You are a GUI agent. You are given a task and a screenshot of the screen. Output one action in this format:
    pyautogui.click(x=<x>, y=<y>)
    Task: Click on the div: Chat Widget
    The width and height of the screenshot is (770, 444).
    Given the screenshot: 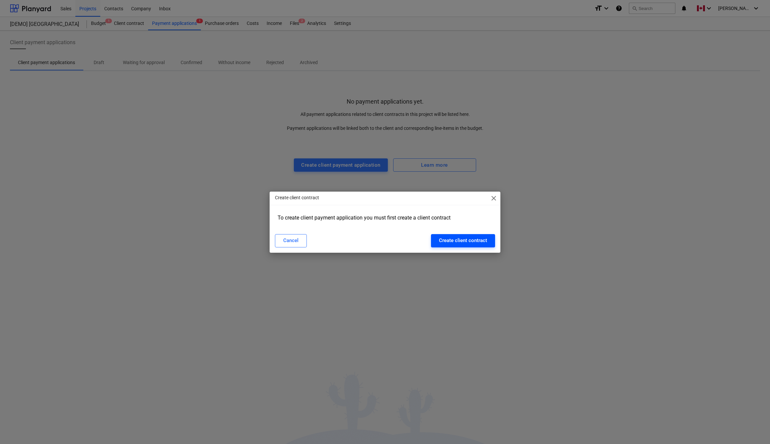 What is the action you would take?
    pyautogui.click(x=753, y=428)
    